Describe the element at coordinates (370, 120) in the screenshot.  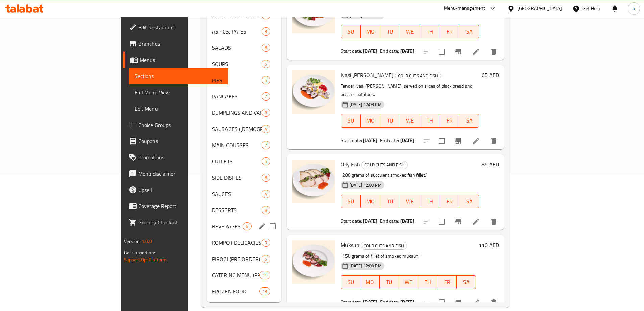
I see `span: MO` at that location.